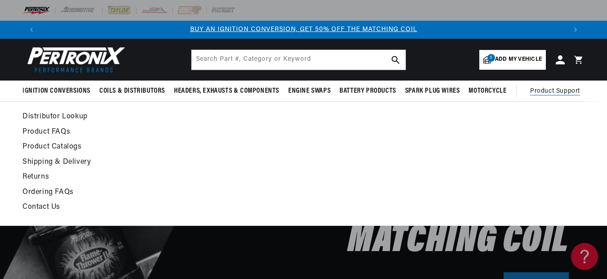 The width and height of the screenshot is (607, 279). What do you see at coordinates (299, 60) in the screenshot?
I see `input: Search Part #, Category or Keyword` at bounding box center [299, 60].